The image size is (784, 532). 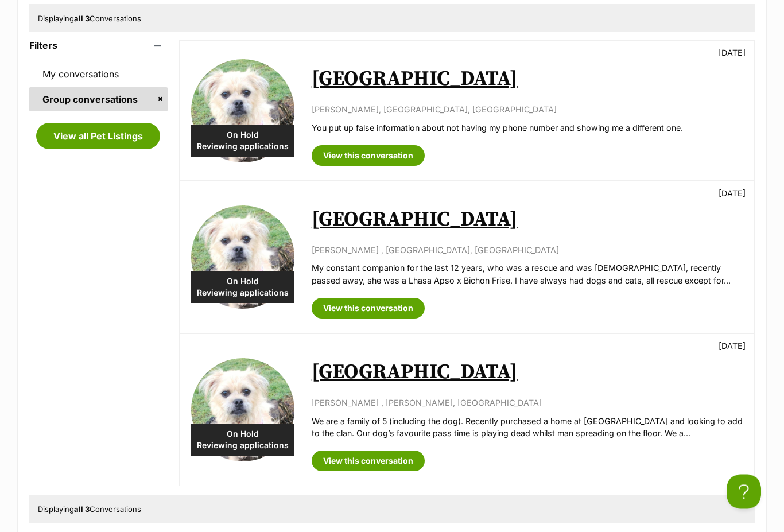 I want to click on a: View all Pet Listings, so click(x=98, y=136).